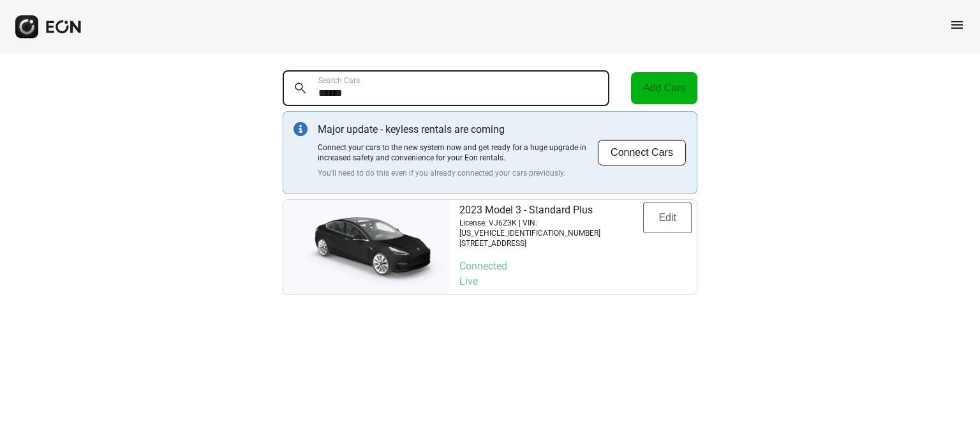 The image size is (980, 444). I want to click on p: Connect your cars to the new system now and get ready for a huge upgrade in increased safety and ..., so click(458, 153).